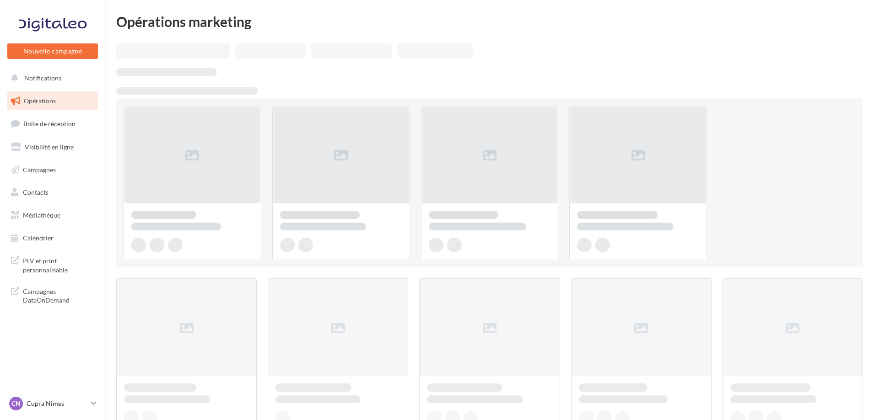 This screenshot has height=420, width=874. What do you see at coordinates (53, 101) in the screenshot?
I see `a: Opérations` at bounding box center [53, 101].